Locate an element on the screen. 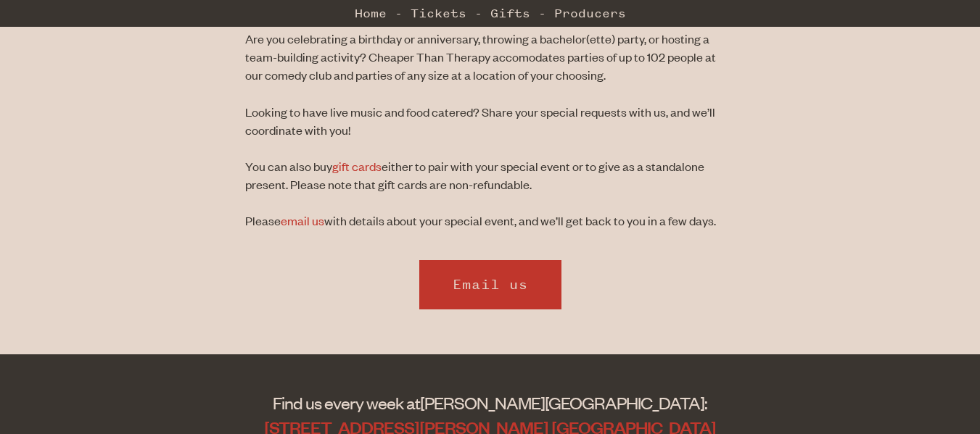 This screenshot has height=434, width=980. a: gift cards is located at coordinates (357, 166).